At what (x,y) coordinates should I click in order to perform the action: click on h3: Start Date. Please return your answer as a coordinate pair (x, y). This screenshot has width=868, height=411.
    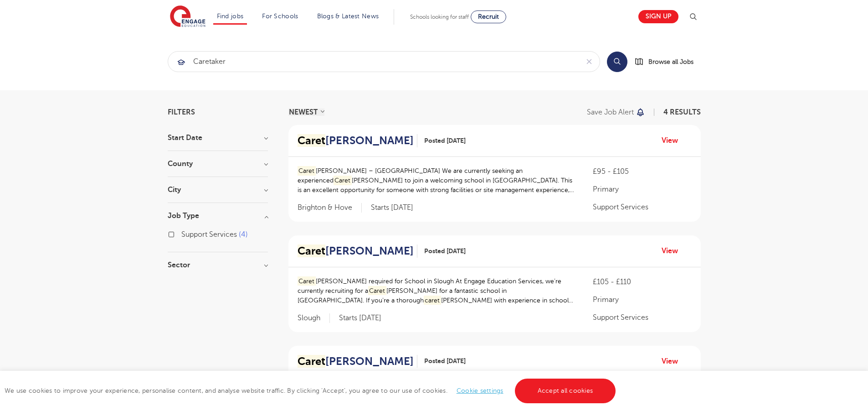
    Looking at the image, I should click on (218, 138).